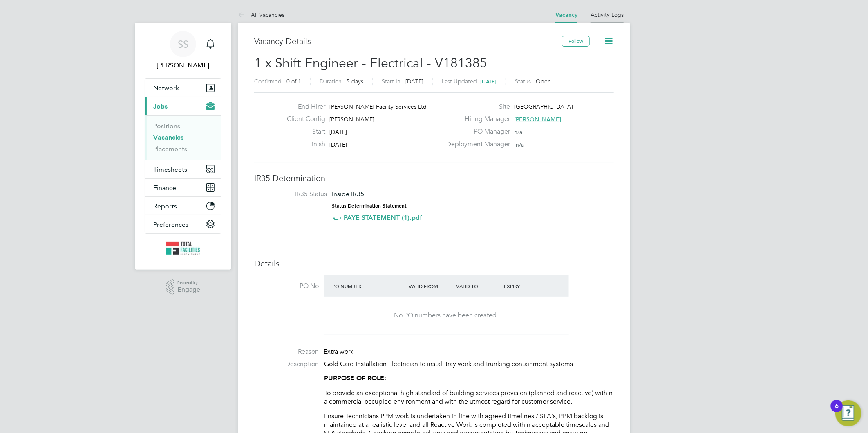 The image size is (868, 433). Describe the element at coordinates (171, 224) in the screenshot. I see `span: Preferences` at that location.